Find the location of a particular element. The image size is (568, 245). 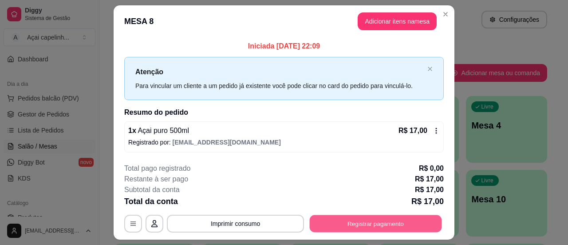

p: 1 x is located at coordinates (159, 131).